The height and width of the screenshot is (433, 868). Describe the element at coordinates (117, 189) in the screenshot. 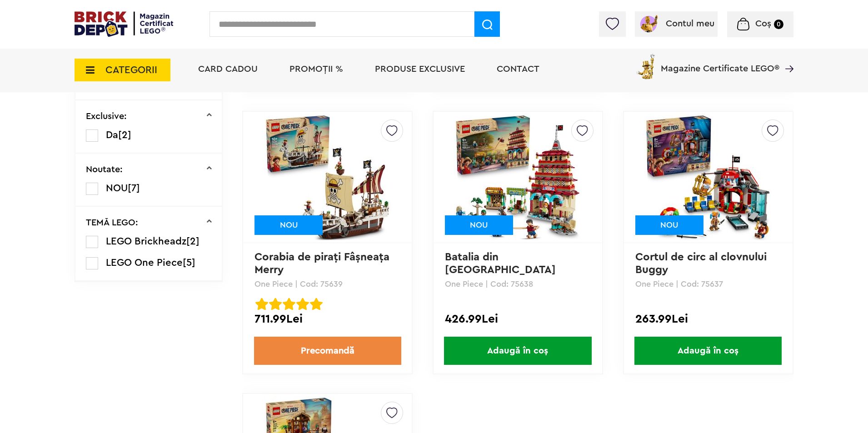

I see `span: NOU` at that location.